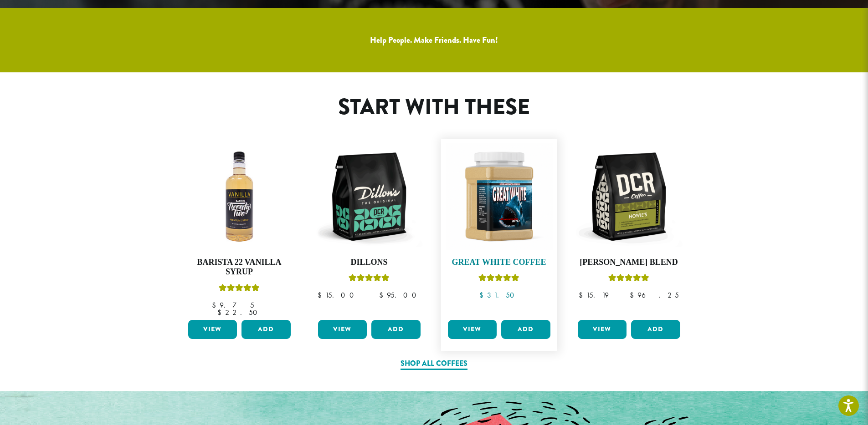 The width and height of the screenshot is (868, 425). Describe the element at coordinates (499, 295) in the screenshot. I see `bdi: 31.50` at that location.